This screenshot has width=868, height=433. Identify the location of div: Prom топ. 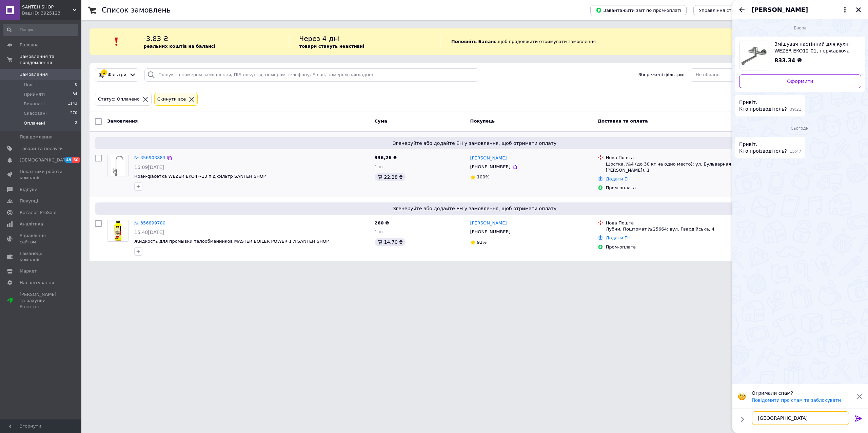
(41, 307).